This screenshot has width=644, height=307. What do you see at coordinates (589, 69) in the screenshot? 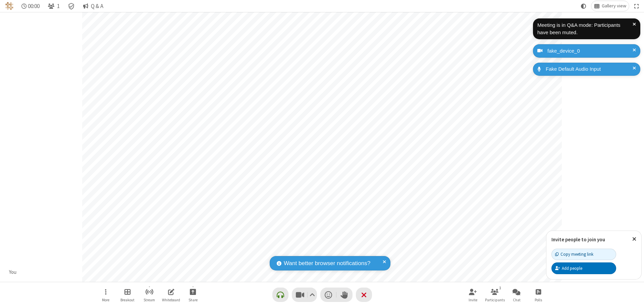
I see `div: Fake Default Audio Input` at bounding box center [589, 69].